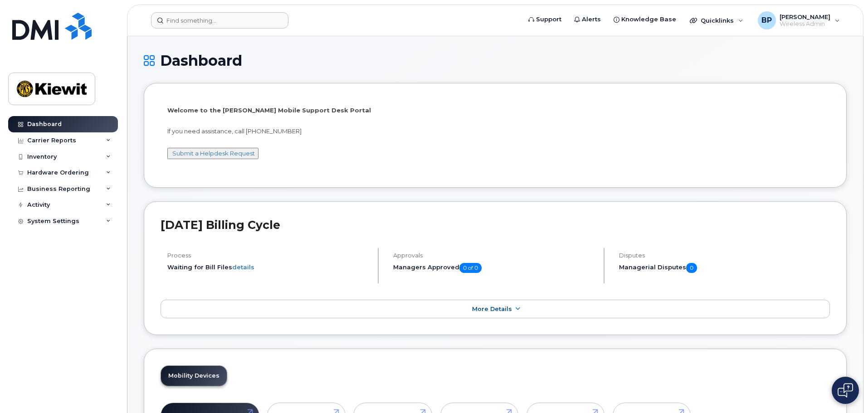 Image resolution: width=868 pixels, height=413 pixels. Describe the element at coordinates (243, 268) in the screenshot. I see `a: details` at that location.